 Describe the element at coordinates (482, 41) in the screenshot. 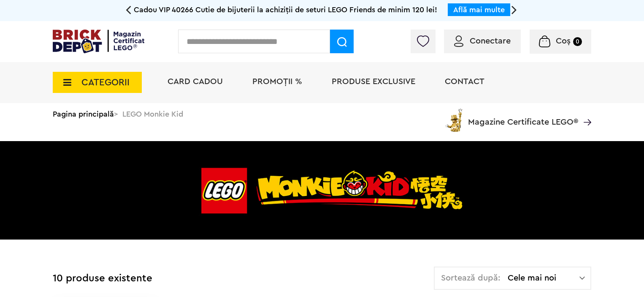

I see `a: Conectare` at that location.